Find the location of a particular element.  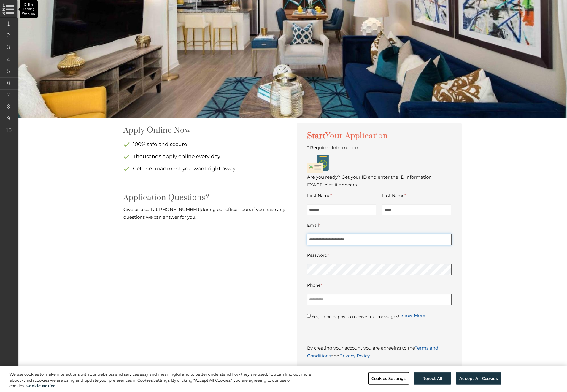

label: Phone is located at coordinates (314, 286).